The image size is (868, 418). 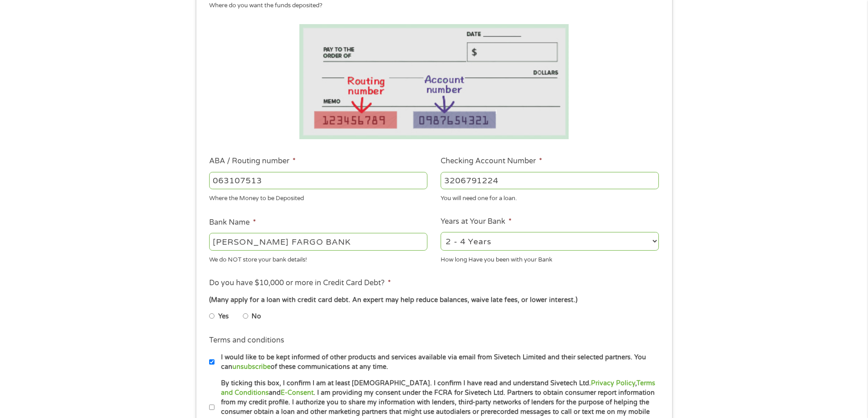 I want to click on img: Routing number location, so click(x=434, y=82).